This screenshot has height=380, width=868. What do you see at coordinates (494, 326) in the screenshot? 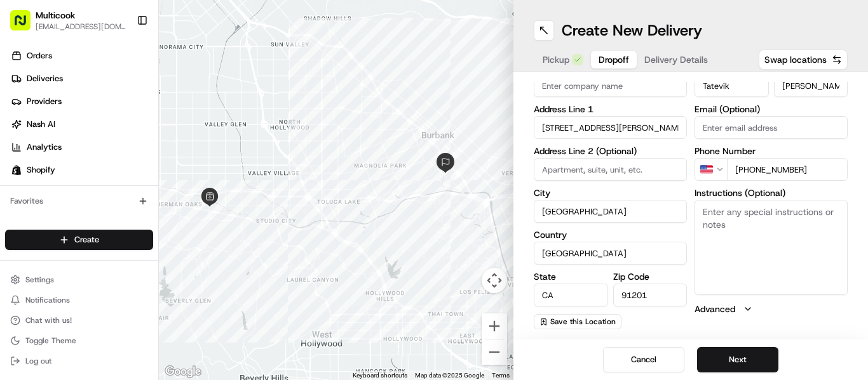
I see `button: Zoom in` at bounding box center [494, 326].